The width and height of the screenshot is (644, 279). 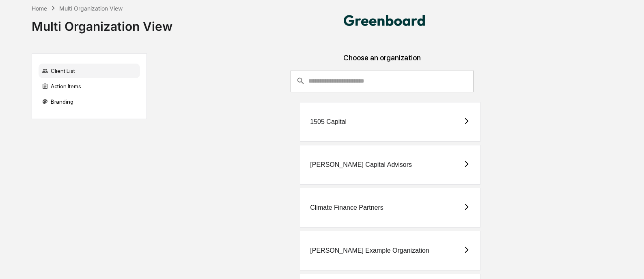 I want to click on div: Action Items, so click(x=89, y=86).